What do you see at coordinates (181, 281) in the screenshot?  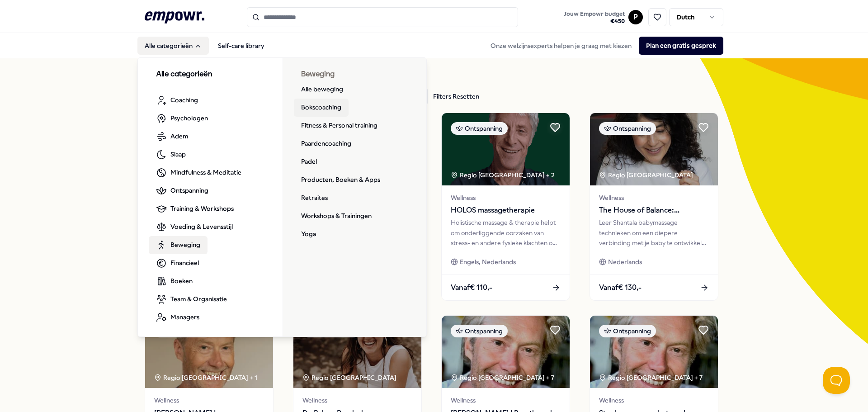 I see `span: Boeken` at bounding box center [181, 281].